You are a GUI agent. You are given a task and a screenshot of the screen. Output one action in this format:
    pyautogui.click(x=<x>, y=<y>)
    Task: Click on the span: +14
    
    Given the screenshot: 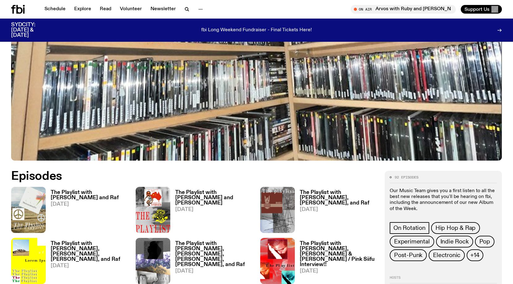 What is the action you would take?
    pyautogui.click(x=475, y=255)
    